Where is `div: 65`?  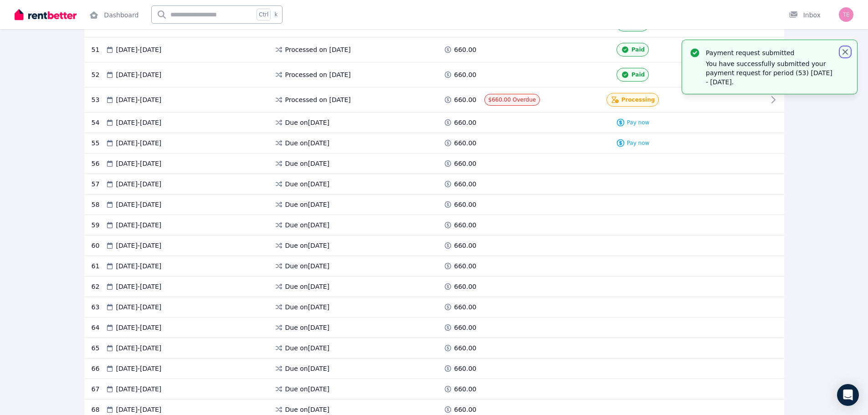 div: 65 is located at coordinates (98, 348).